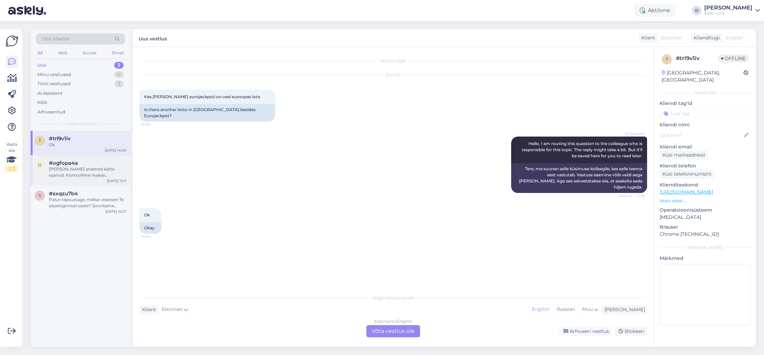 The width and height of the screenshot is (764, 355). Describe the element at coordinates (12, 41) in the screenshot. I see `img: Askly Logo` at that location.